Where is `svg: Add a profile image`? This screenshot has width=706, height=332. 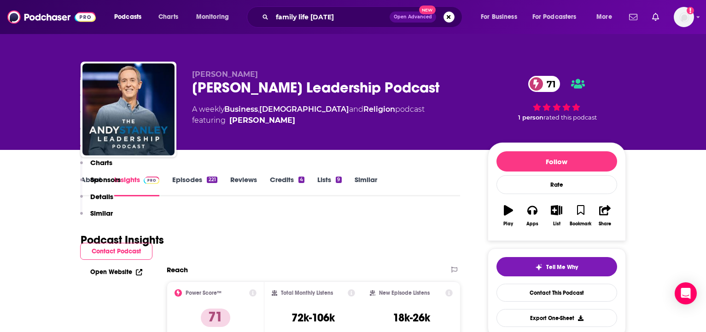 svg: Add a profile image is located at coordinates (690, 11).